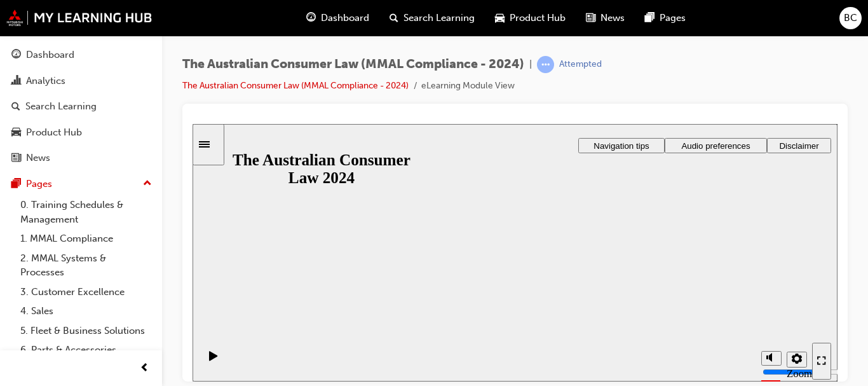  Describe the element at coordinates (50, 55) in the screenshot. I see `div: Dashboard` at that location.